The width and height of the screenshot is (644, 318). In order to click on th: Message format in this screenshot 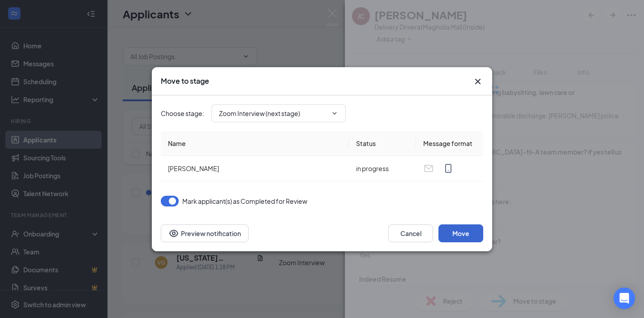, I will do `click(450, 143)`.